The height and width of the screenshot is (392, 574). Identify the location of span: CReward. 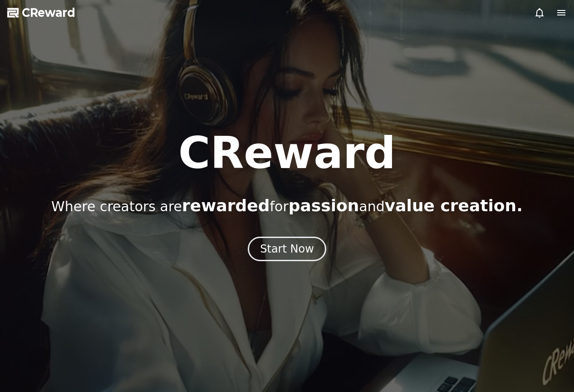
(48, 13).